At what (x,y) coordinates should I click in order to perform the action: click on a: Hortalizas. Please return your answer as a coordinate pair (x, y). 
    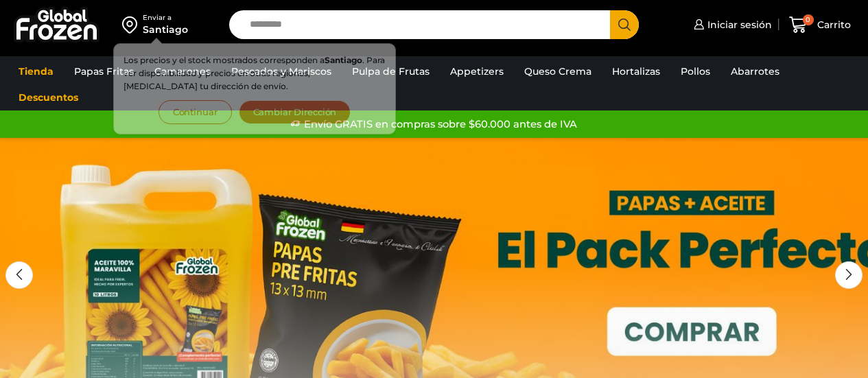
    Looking at the image, I should click on (637, 72).